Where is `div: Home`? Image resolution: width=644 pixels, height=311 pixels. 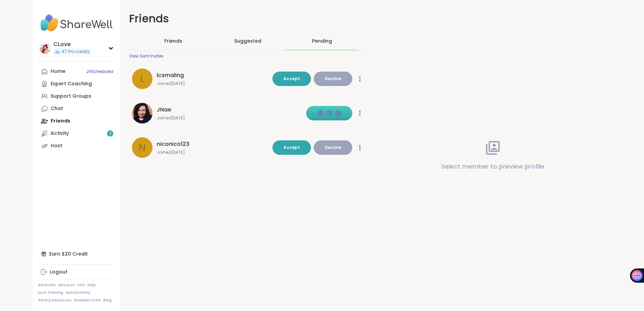 div: Home is located at coordinates (58, 71).